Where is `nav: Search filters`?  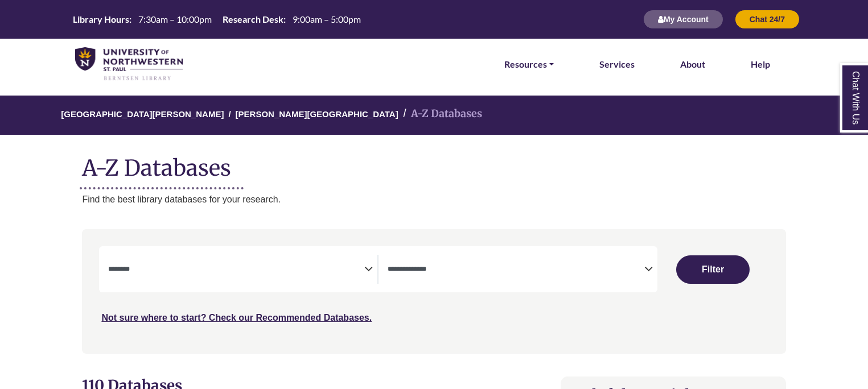 nav: Search filters is located at coordinates (433, 291).